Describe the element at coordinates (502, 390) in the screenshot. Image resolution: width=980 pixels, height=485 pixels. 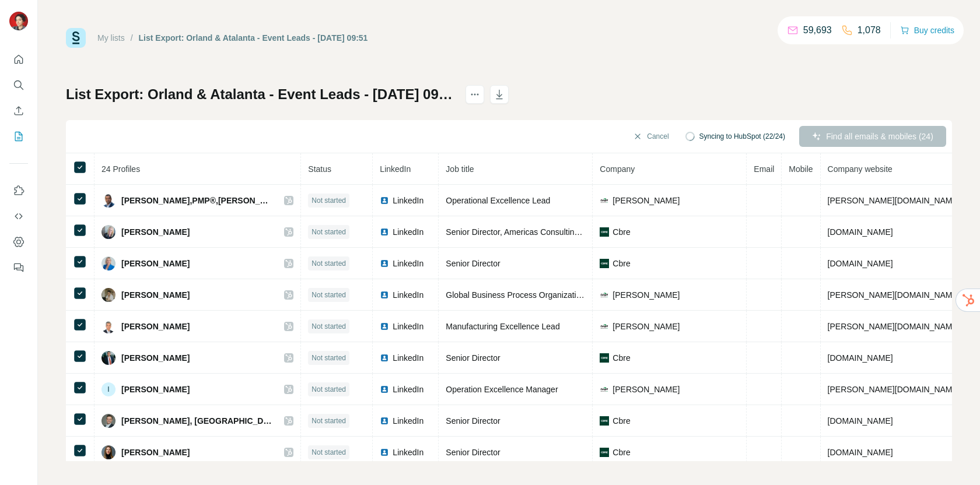
I see `span: Operation Excellence Manager` at that location.